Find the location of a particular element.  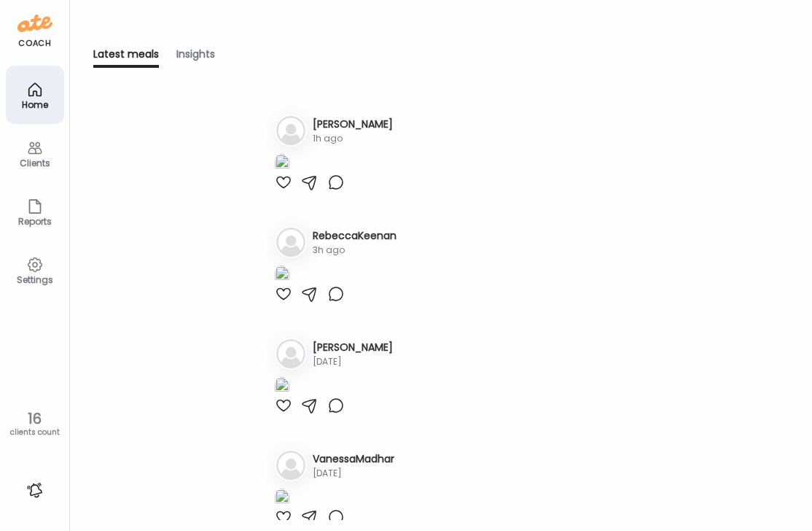

img: images%2FO3UxEIRWTGePT5LPknARkdGTN3I2%2FIaJu8glucQj7B4mhTvE6%2FkmgwcGte2UAjPpq1VhcI_1080 is located at coordinates (282, 387).